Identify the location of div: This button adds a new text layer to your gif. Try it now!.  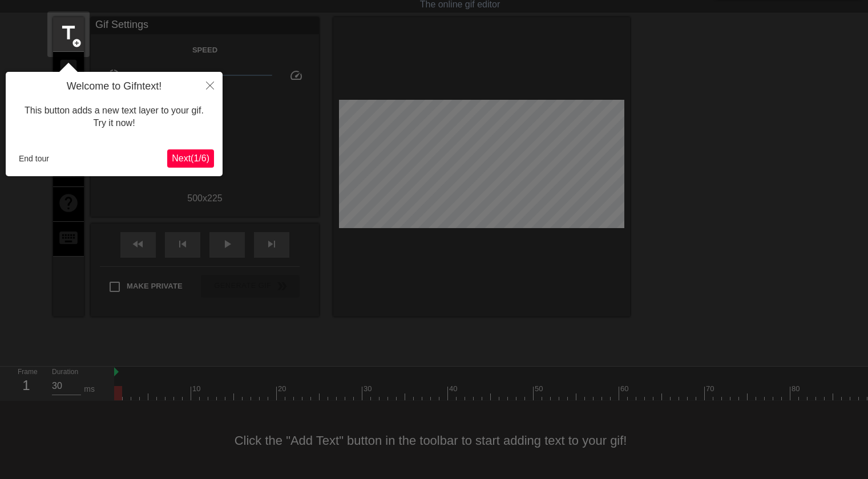
(114, 117).